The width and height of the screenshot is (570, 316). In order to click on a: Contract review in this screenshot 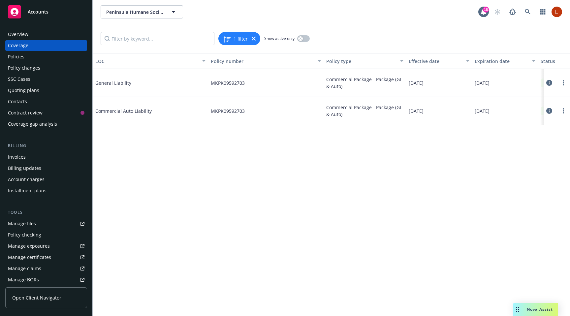, I will do `click(46, 113)`.